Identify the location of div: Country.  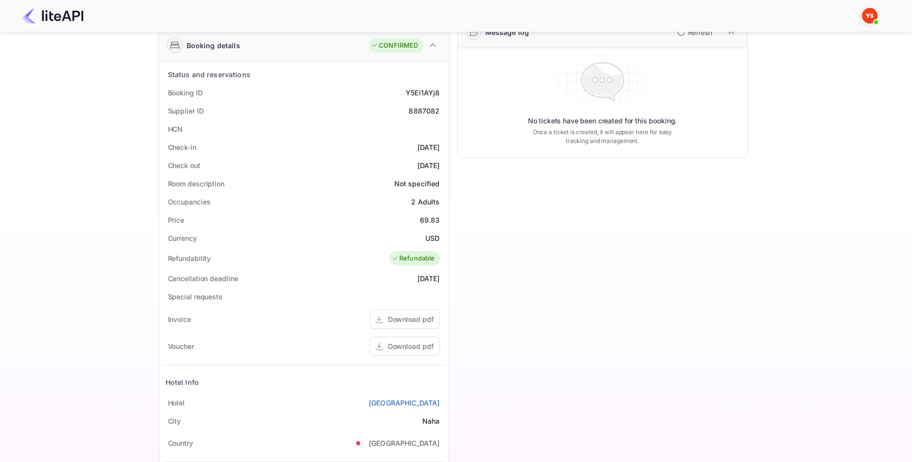
(180, 443).